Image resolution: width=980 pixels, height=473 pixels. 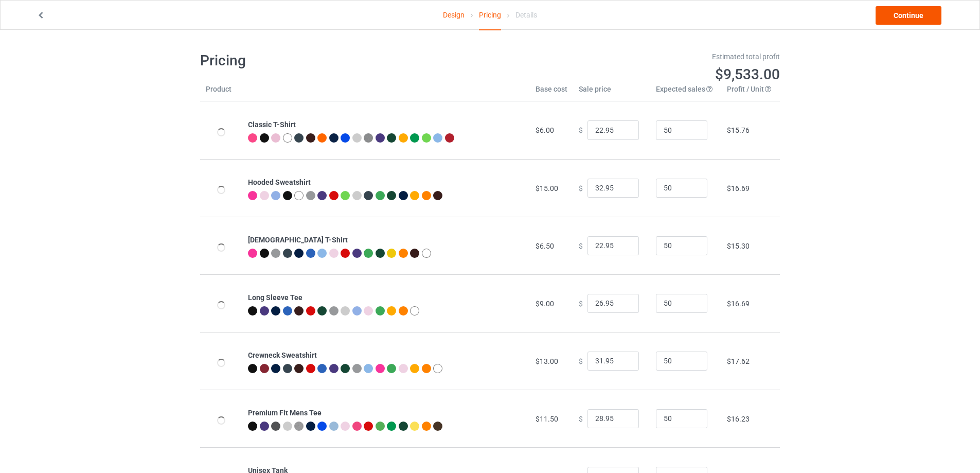 I want to click on b: Long Sleeve Tee, so click(x=276, y=297).